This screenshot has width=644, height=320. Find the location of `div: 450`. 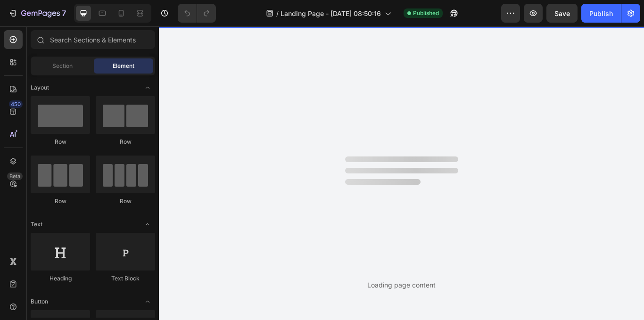

div: 450 is located at coordinates (15, 104).